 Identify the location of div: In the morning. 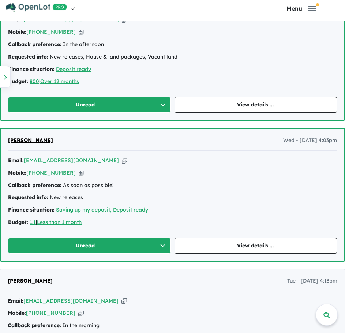
(173, 326).